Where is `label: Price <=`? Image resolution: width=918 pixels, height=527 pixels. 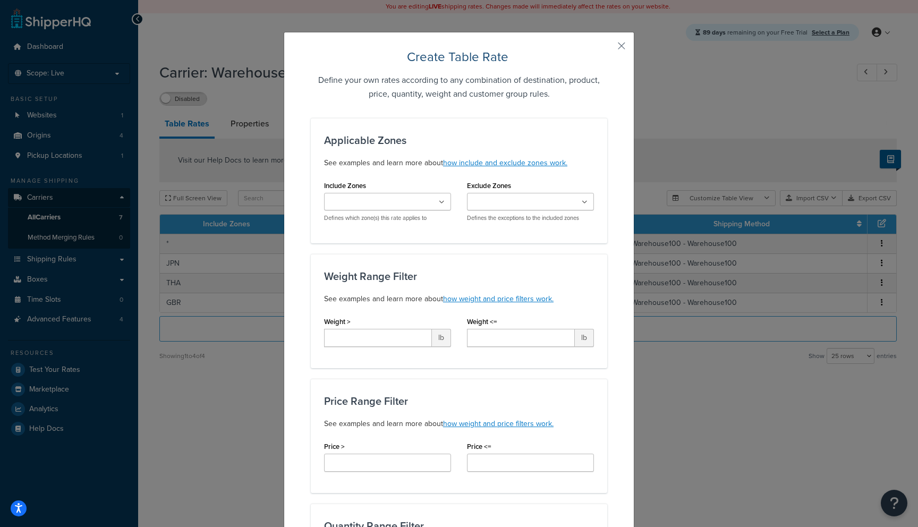
label: Price <= is located at coordinates (479, 446).